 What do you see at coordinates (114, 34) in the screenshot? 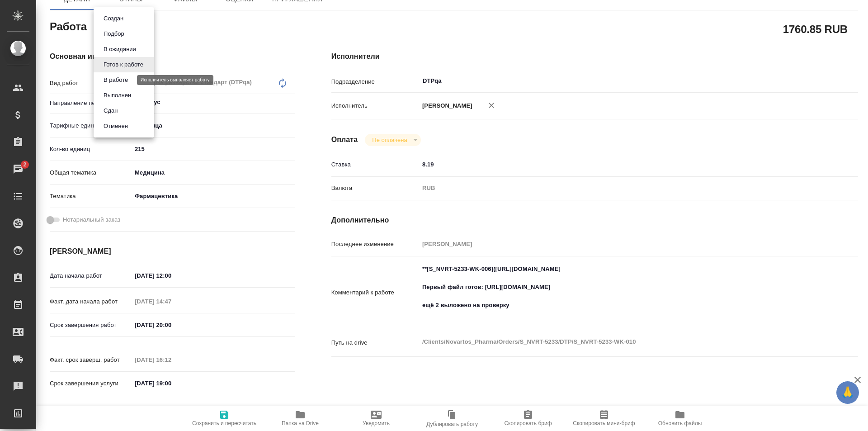
I see `button: Подбор` at bounding box center [114, 34].